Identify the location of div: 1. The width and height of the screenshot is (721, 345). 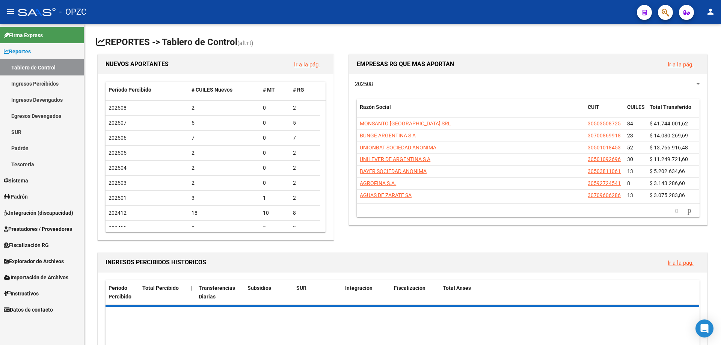
(275, 198).